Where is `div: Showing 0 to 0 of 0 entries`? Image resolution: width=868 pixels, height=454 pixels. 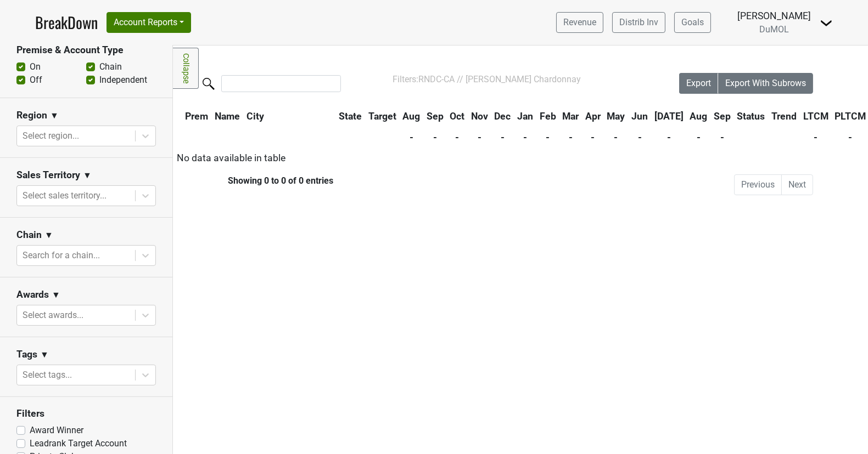
div: Showing 0 to 0 of 0 entries is located at coordinates (254, 181).